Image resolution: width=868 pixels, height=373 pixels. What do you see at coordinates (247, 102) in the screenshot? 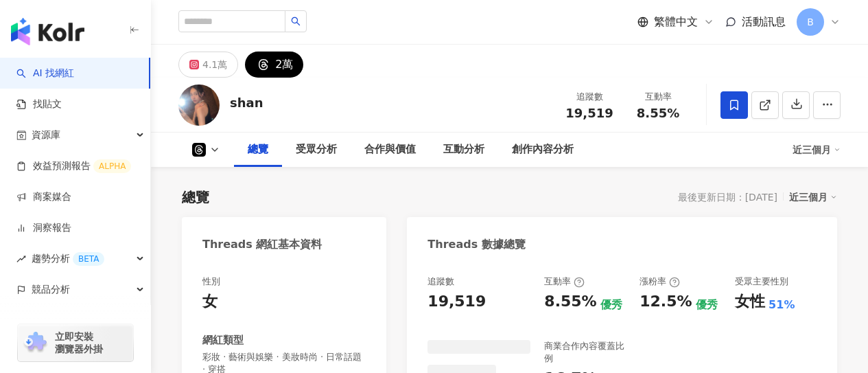
I see `div: shan` at bounding box center [247, 102].